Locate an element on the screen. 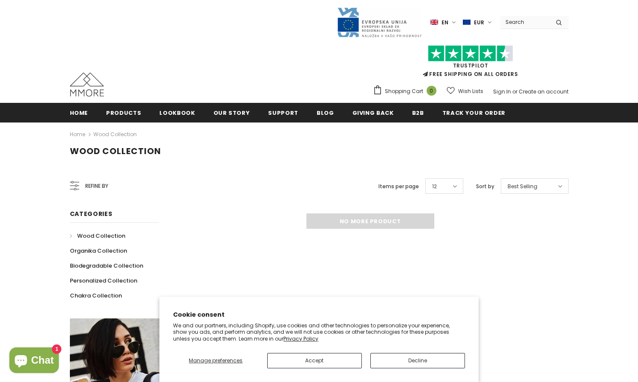 This screenshot has width=638, height=382. h2: Cookie consent is located at coordinates (319, 314).